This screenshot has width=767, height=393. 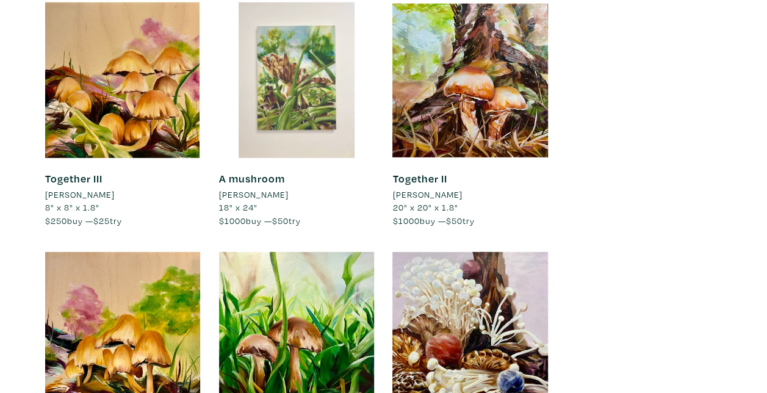 I want to click on span: $25, so click(x=101, y=220).